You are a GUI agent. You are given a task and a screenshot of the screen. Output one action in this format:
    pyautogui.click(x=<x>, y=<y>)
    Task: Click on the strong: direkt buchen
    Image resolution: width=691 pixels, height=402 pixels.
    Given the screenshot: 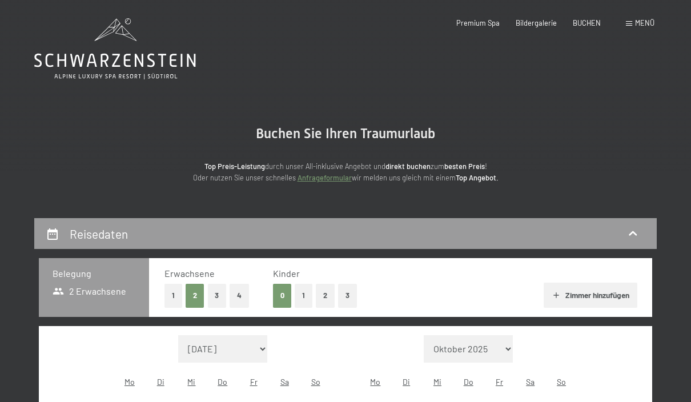 What is the action you would take?
    pyautogui.click(x=408, y=166)
    